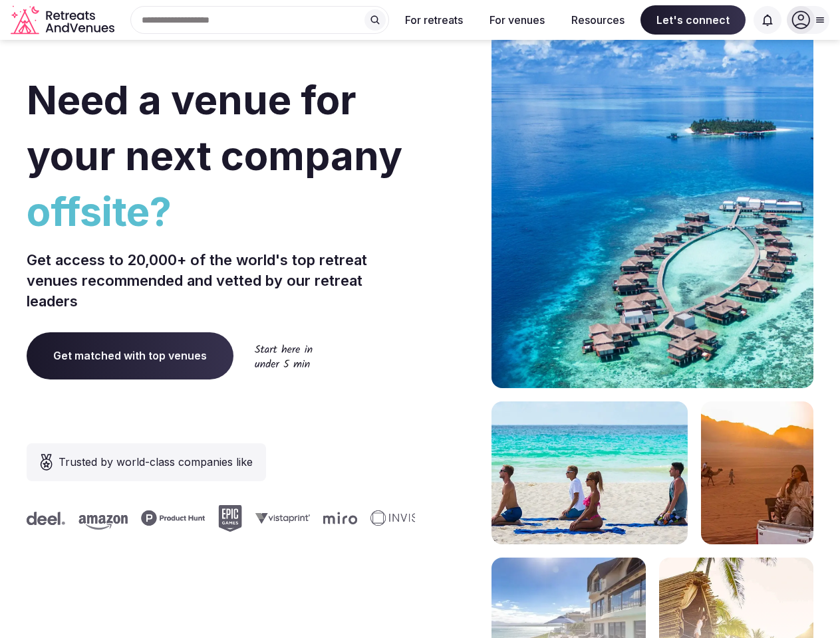 This screenshot has width=840, height=638. Describe the element at coordinates (338, 518) in the screenshot. I see `svg: Miro company logo` at that location.